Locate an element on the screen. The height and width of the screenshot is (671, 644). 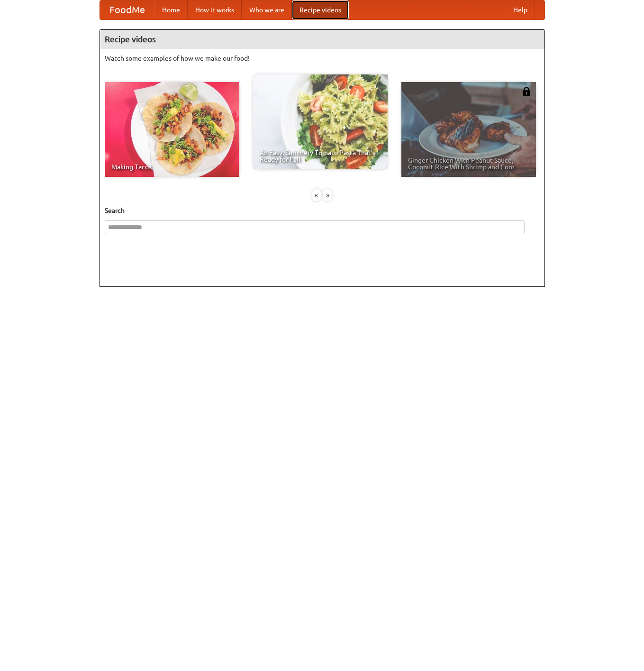
a: Recipe videos is located at coordinates (320, 10).